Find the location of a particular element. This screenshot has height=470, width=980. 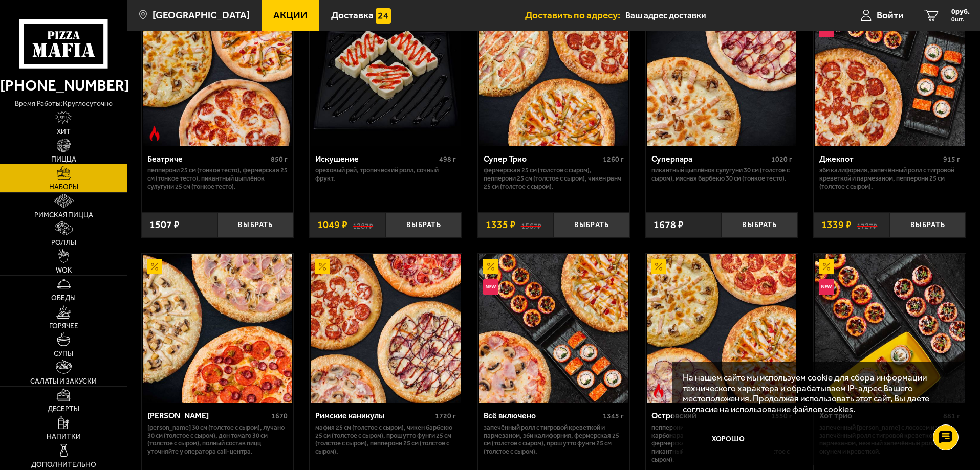

div: Супер Трио is located at coordinates (542, 158).